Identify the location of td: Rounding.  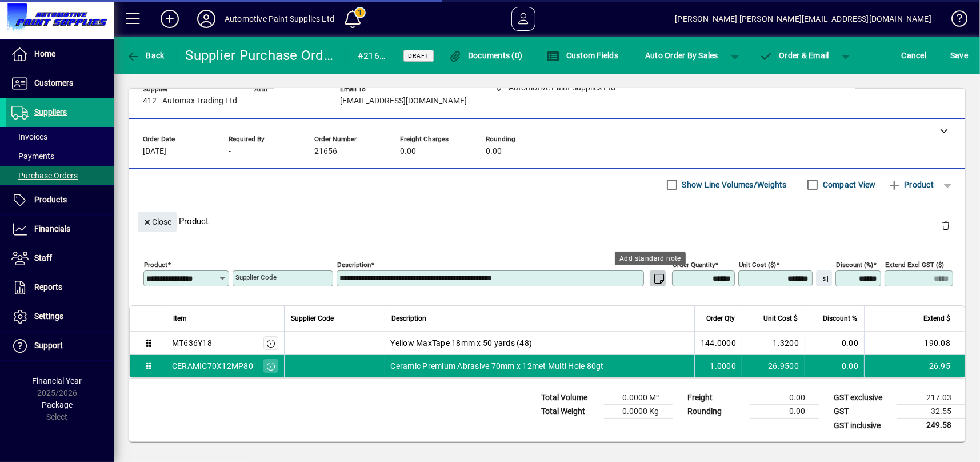
(716, 412).